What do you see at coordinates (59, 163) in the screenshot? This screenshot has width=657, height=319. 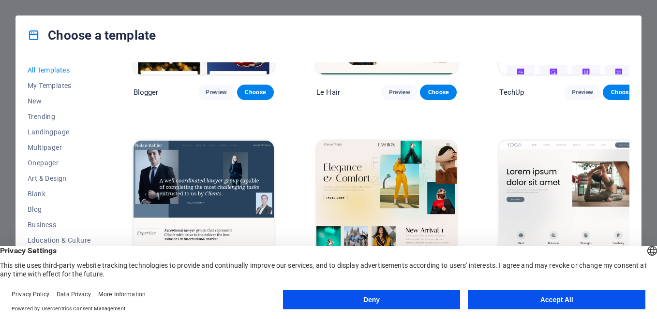 I see `span: Onepager` at bounding box center [59, 163].